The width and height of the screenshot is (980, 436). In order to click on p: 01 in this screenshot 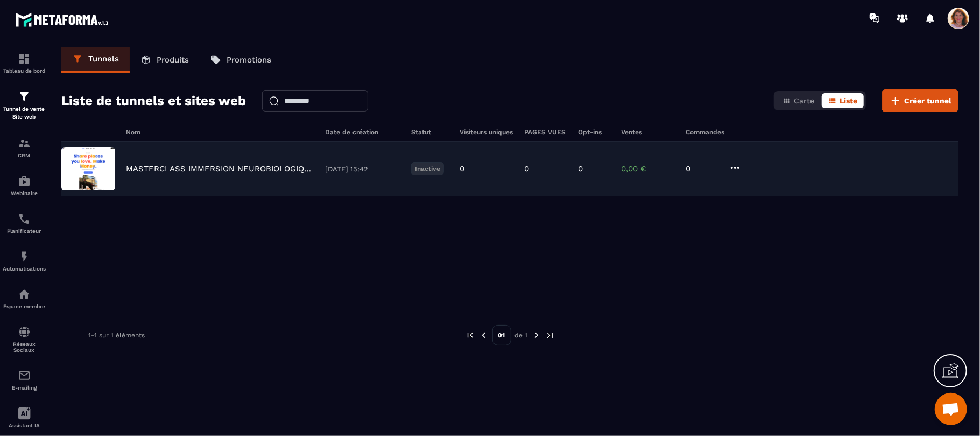, I will do `click(502, 335)`.